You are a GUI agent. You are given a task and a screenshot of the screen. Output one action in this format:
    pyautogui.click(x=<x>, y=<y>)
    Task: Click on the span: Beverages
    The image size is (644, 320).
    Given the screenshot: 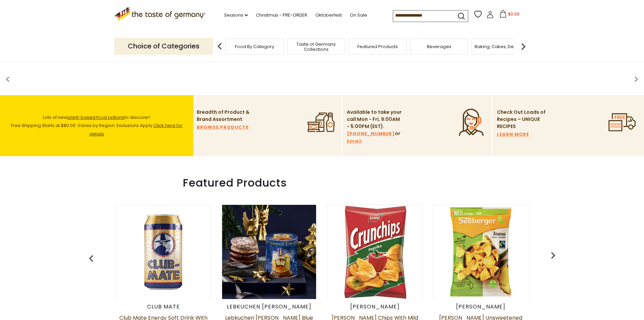 What is the action you would take?
    pyautogui.click(x=439, y=46)
    